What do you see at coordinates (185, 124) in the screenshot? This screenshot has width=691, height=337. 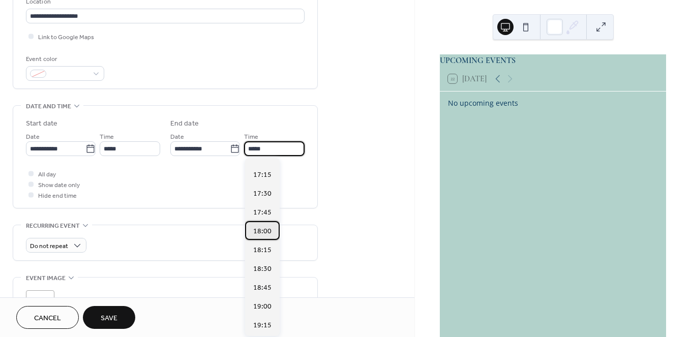 I see `div: End date` at bounding box center [185, 124].